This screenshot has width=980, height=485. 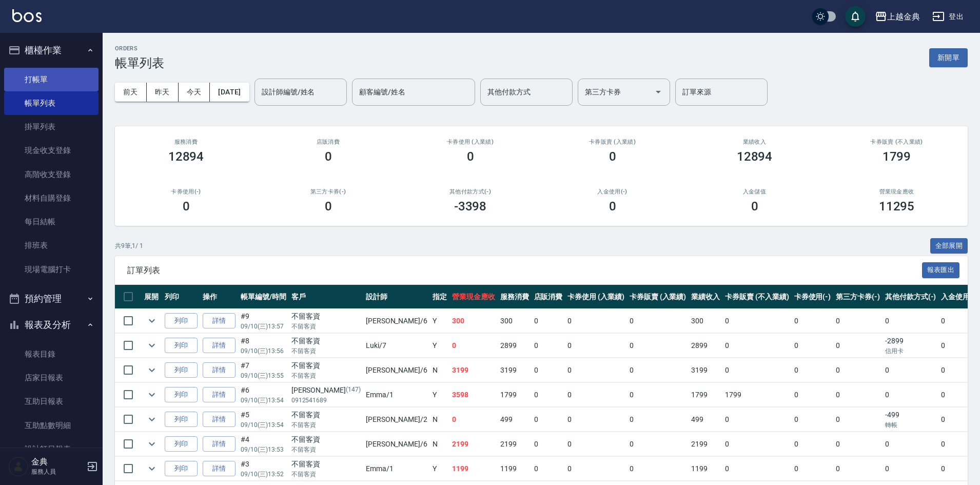 What do you see at coordinates (51, 426) in the screenshot?
I see `a: 互助點數明細` at bounding box center [51, 426].